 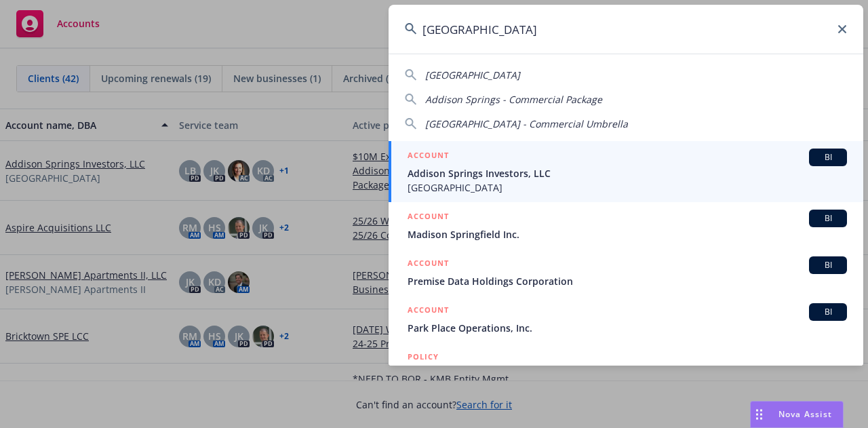 What do you see at coordinates (627, 173) in the screenshot?
I see `span: Addison Springs Investors, LLC` at bounding box center [627, 173].